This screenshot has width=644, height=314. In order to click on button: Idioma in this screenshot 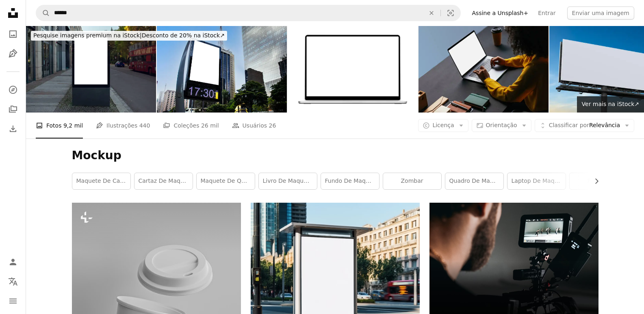, I will do `click(13, 281)`.